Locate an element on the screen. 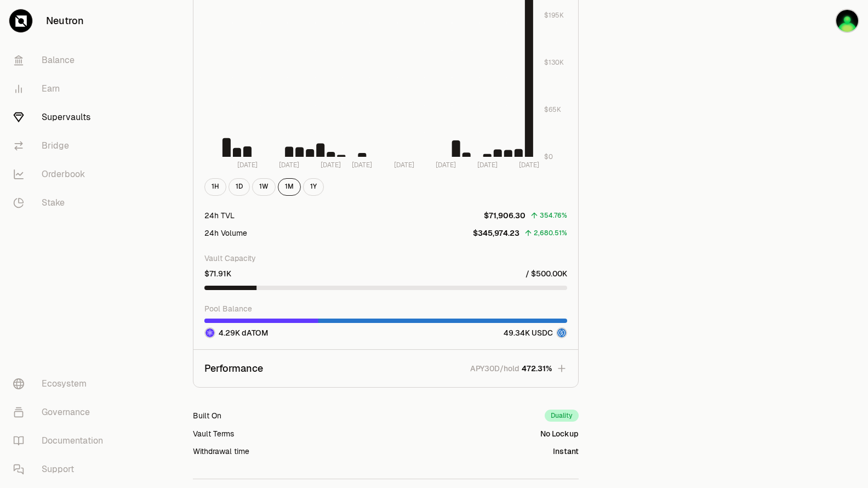  button: 1W is located at coordinates (264, 187).